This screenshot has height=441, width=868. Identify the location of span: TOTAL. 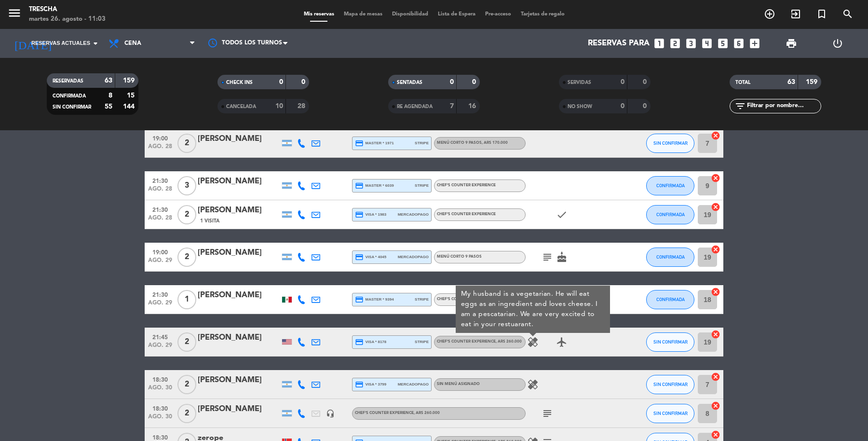
(743, 82).